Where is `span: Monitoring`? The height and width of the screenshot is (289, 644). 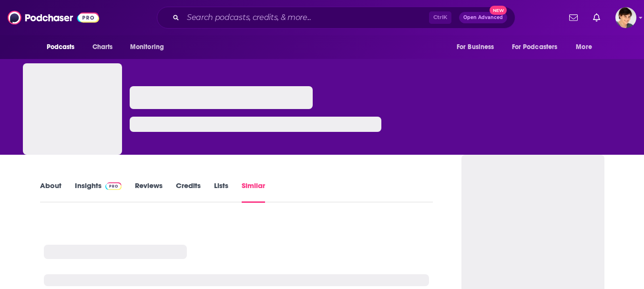 span: Monitoring is located at coordinates (147, 47).